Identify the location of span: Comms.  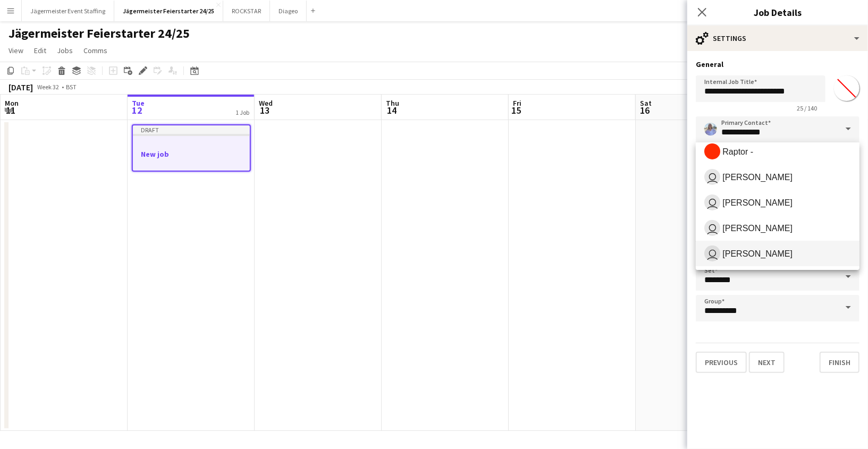
(95, 51).